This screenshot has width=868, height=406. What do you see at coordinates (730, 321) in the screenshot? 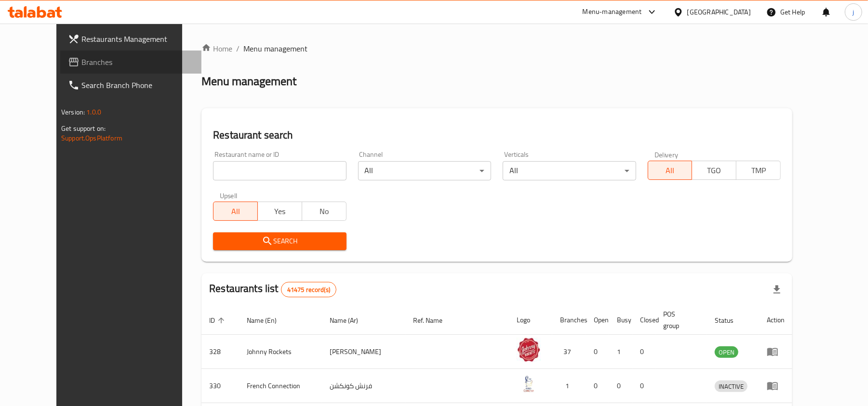
I see `span: Status` at bounding box center [730, 321].